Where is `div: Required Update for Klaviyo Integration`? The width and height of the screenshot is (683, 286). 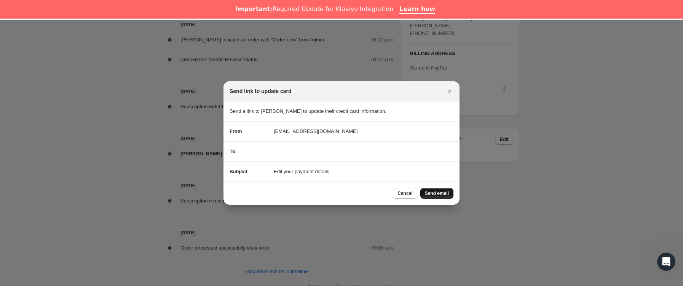
div: Required Update for Klaviyo Integration is located at coordinates (314, 9).